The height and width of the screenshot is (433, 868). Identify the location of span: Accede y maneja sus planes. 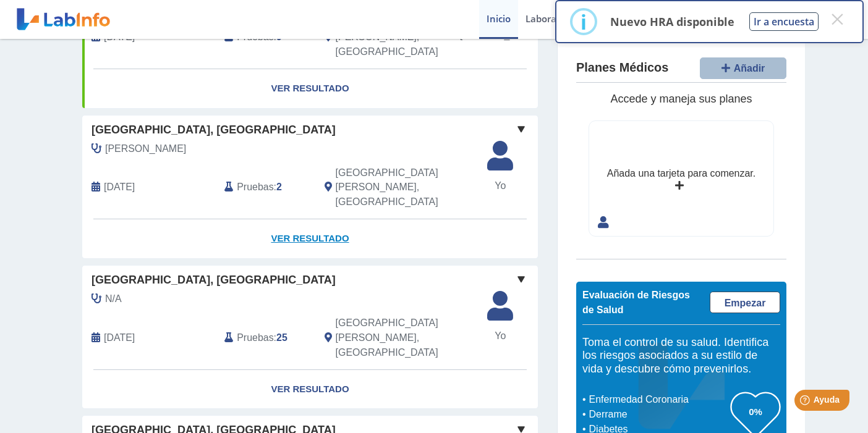
(681, 99).